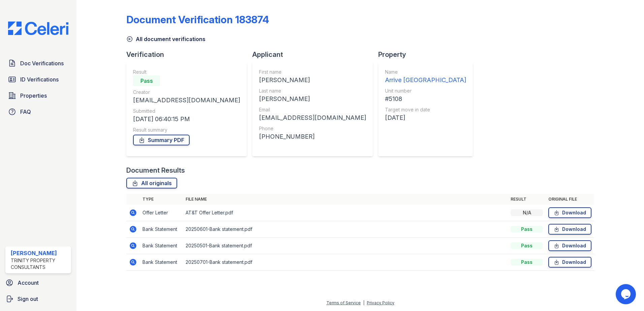 Image resolution: width=644 pixels, height=311 pixels. What do you see at coordinates (345, 246) in the screenshot?
I see `td: 20250501-Bank statement.pdf` at bounding box center [345, 246].